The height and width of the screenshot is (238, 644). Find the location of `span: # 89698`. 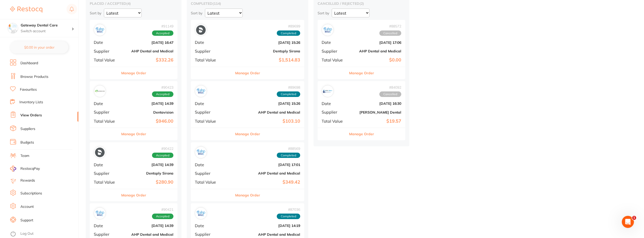

span: # 89698 is located at coordinates (288, 87).